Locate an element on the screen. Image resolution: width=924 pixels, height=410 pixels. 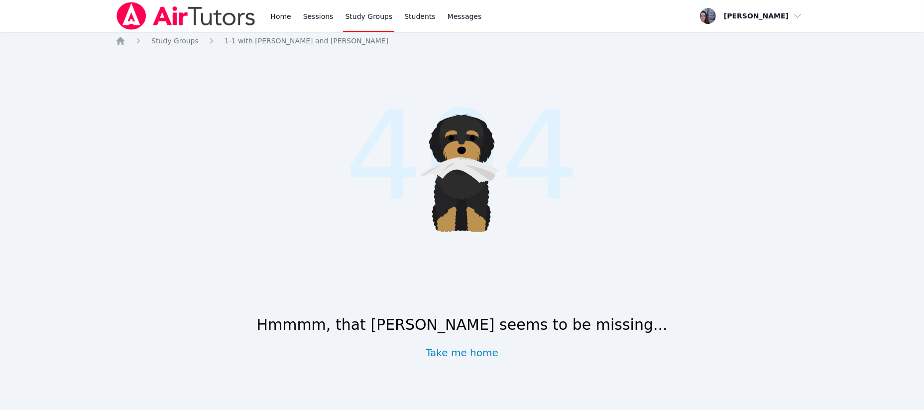
nav: Breadcrumb is located at coordinates (462, 41).